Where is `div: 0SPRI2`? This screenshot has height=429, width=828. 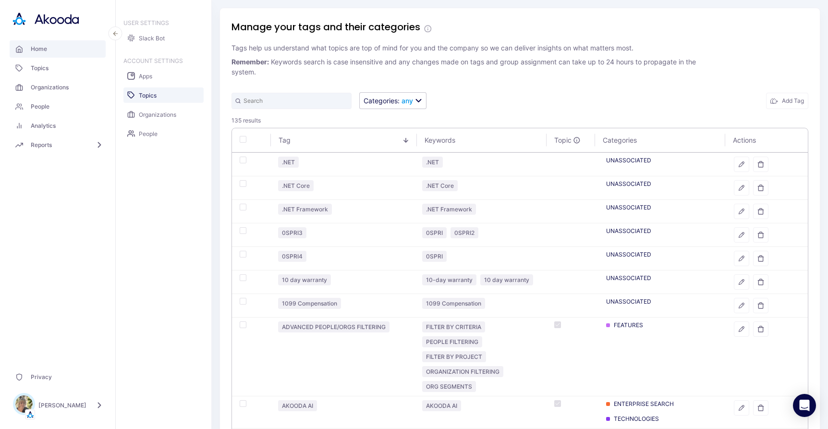 div: 0SPRI2 is located at coordinates (464, 232).